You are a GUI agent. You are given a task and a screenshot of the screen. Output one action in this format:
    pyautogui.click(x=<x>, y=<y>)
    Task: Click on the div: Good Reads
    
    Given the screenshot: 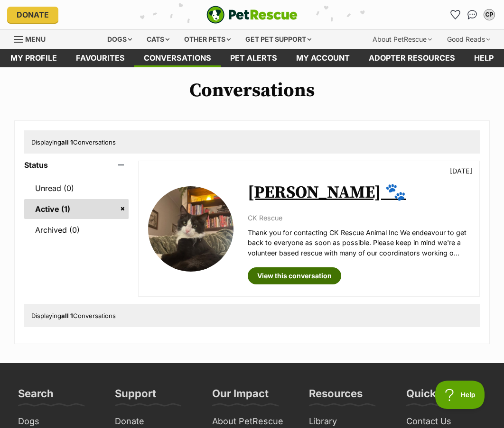 What is the action you would take?
    pyautogui.click(x=468, y=39)
    